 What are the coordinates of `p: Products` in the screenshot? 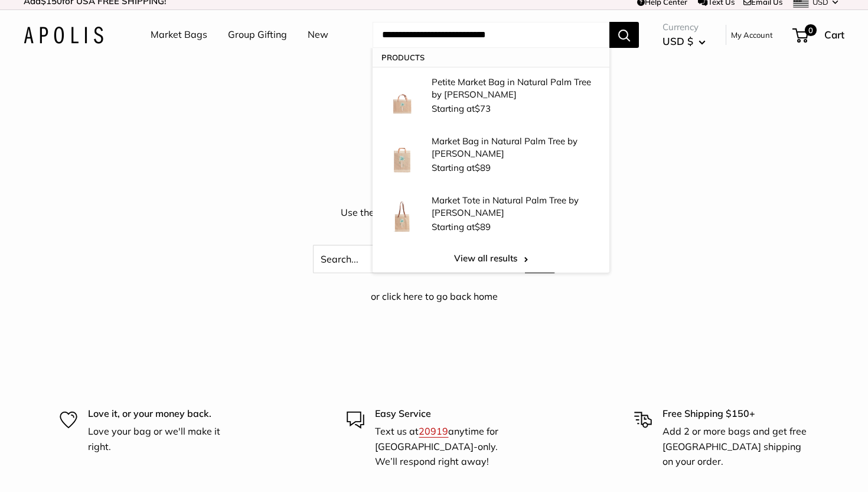 It's located at (491, 57).